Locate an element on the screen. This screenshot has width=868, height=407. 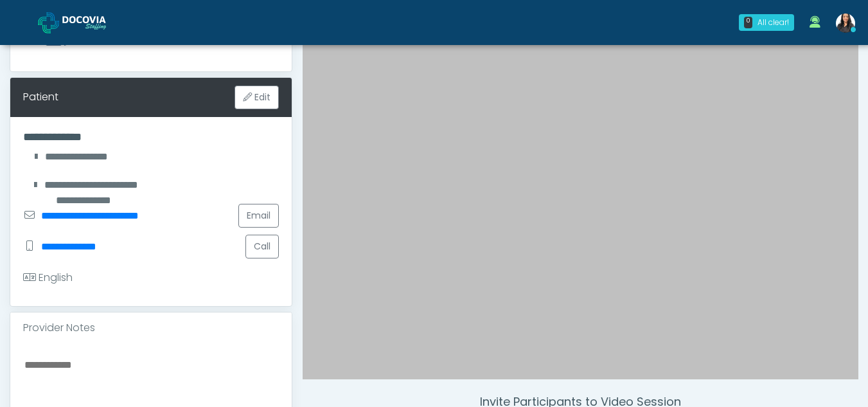
button: Call is located at coordinates (262, 247).